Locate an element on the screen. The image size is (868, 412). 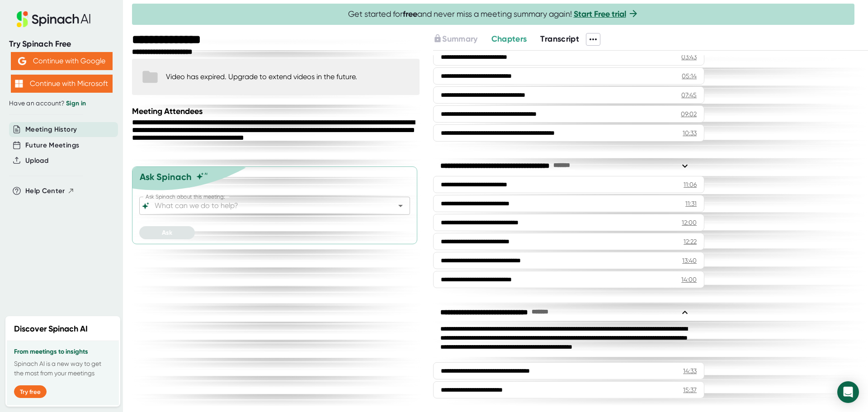
span: Upload is located at coordinates (37, 160).